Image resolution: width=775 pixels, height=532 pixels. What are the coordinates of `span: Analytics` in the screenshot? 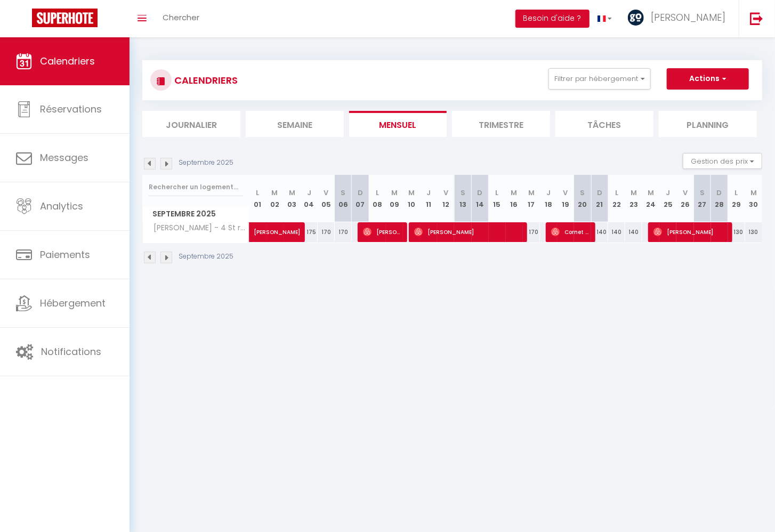 It's located at (61, 206).